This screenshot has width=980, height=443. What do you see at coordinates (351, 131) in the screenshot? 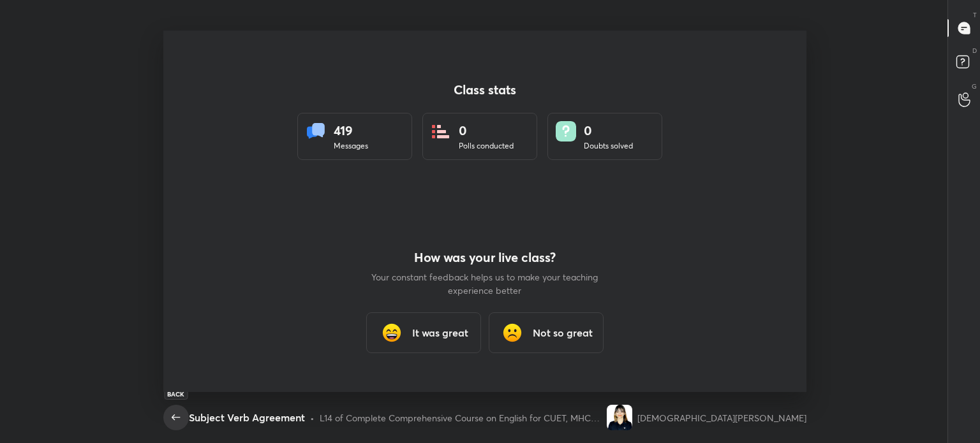
I see `div: 419` at bounding box center [351, 131].